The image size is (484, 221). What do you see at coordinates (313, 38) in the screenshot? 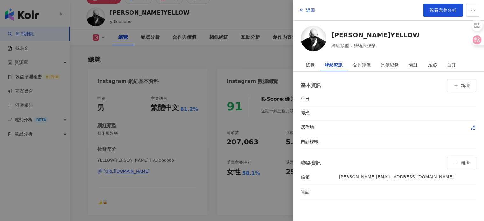
I see `img: KOL Avatar` at bounding box center [313, 38].